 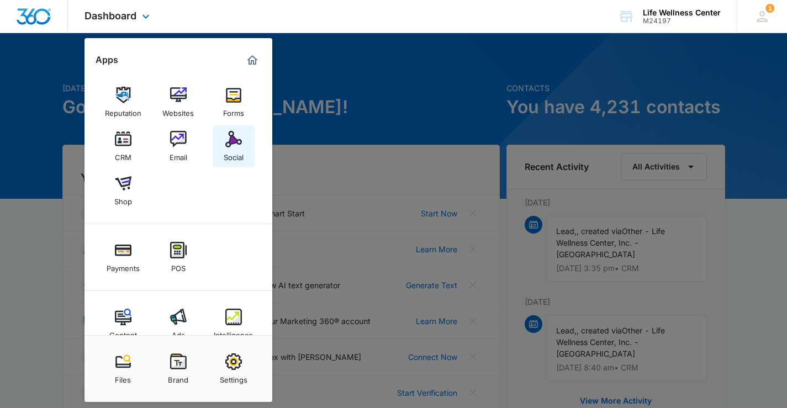 I want to click on div: POS, so click(x=178, y=266).